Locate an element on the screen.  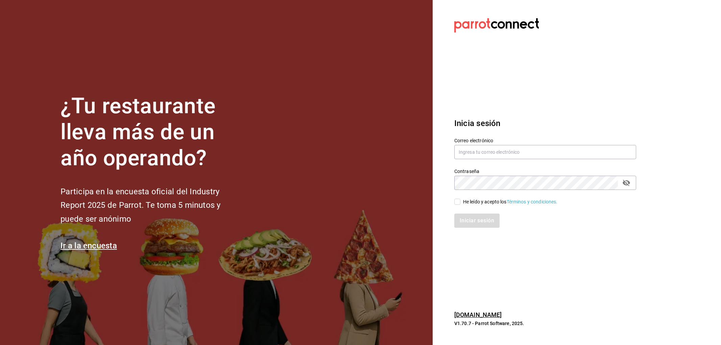
label: Correo electrónico is located at coordinates (545, 141).